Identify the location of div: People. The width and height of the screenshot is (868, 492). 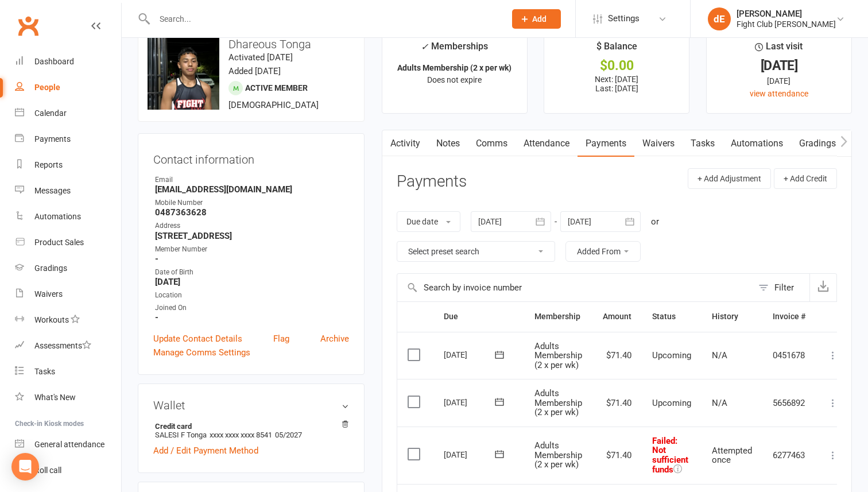
(47, 87).